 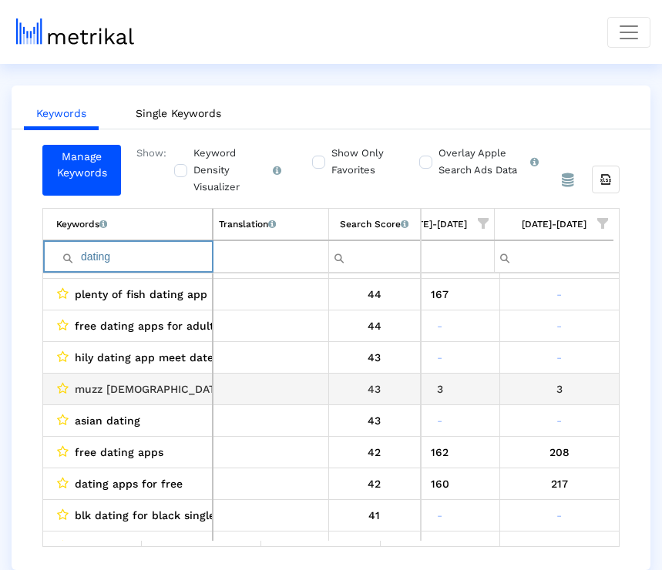 I want to click on div: Translation, so click(x=247, y=224).